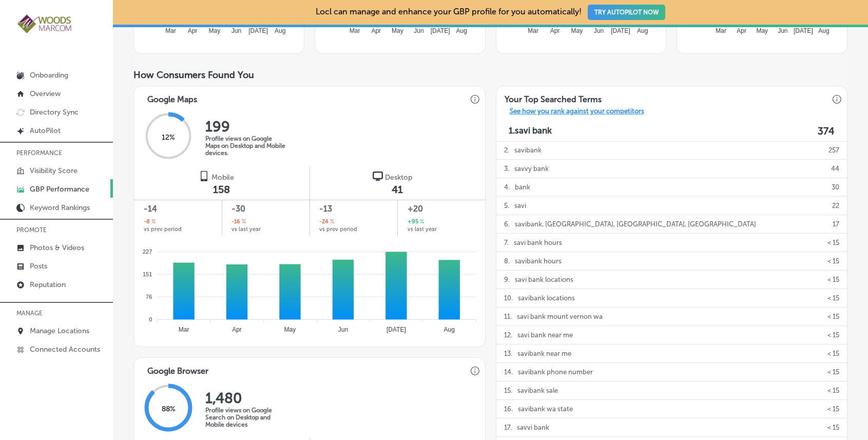 This screenshot has width=868, height=440. Describe the element at coordinates (246, 418) in the screenshot. I see `p: Profile views on Google Search on Desktop and Mobile devices` at that location.